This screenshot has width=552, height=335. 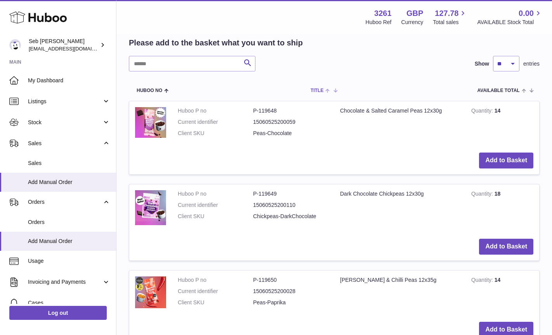 I want to click on h2: Please add to the basket what you want to ship, so click(x=216, y=43).